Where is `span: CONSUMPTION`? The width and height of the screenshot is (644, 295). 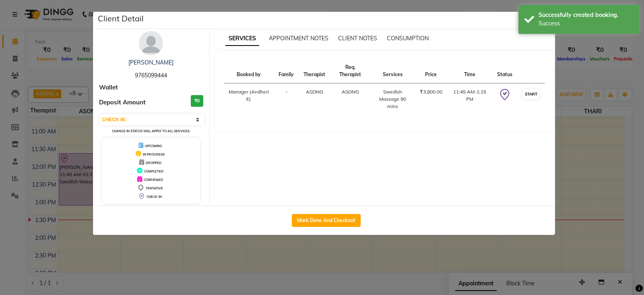
span: CONSUMPTION is located at coordinates (408, 38).